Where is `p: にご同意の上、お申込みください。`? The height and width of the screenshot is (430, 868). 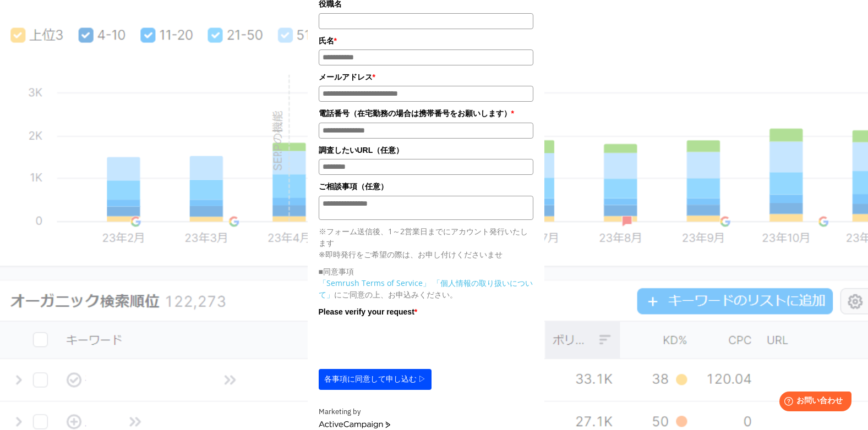
p: にご同意の上、お申込みください。 is located at coordinates (426, 289).